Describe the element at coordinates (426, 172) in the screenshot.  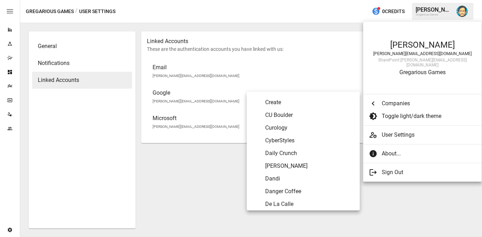
I see `span: Sign Out` at that location.